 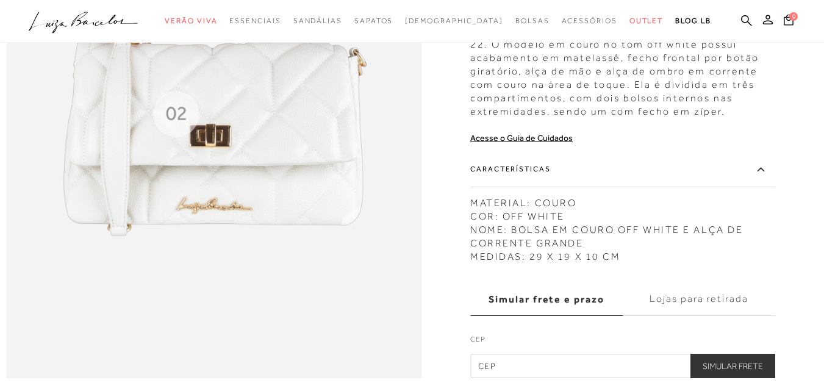 What do you see at coordinates (318, 21) in the screenshot?
I see `span: Sandálias` at bounding box center [318, 21].